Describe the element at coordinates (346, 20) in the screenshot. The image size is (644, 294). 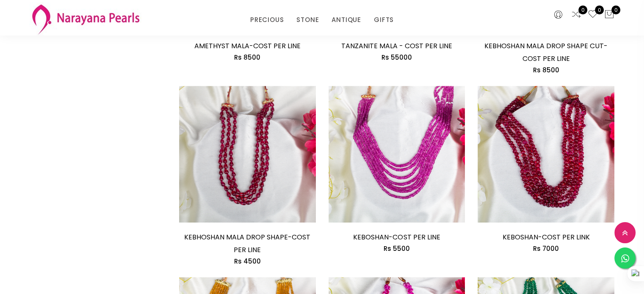
I see `a: ANTIQUE` at that location.